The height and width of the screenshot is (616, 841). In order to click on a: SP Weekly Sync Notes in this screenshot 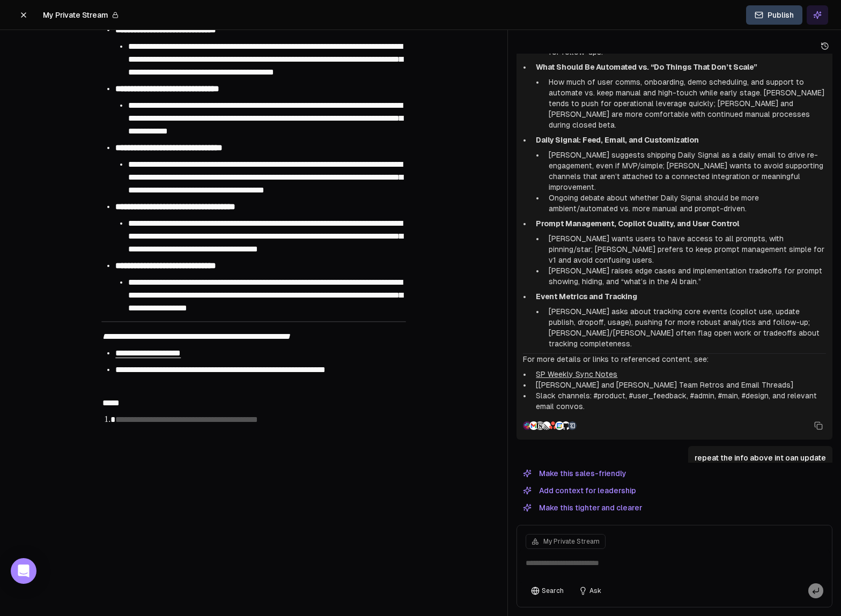, I will do `click(576, 374)`.